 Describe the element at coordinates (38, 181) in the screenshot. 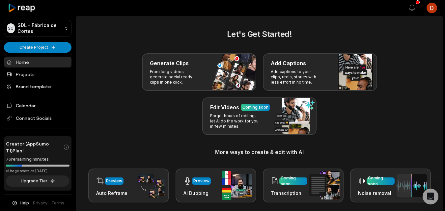

I see `button: Upgrade Tier` at that location.